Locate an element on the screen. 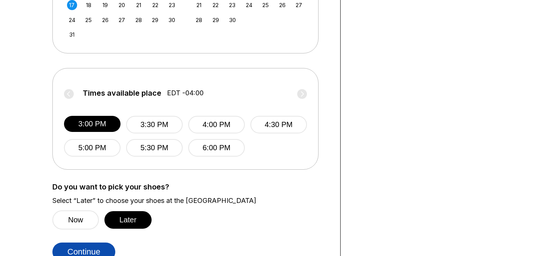 The image size is (539, 256). button: 3:30 PM is located at coordinates (154, 125).